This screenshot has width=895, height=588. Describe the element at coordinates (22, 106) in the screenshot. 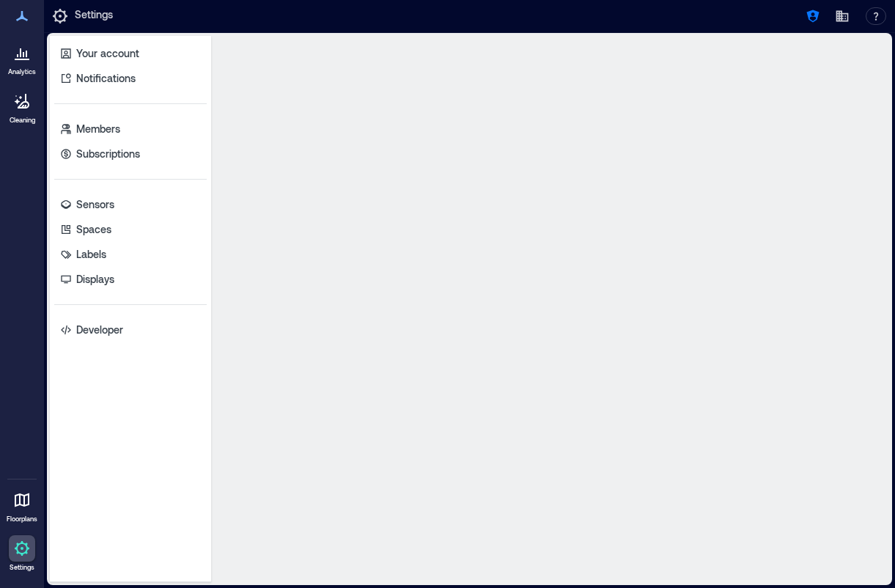

I see `a: Cleaning` at that location.